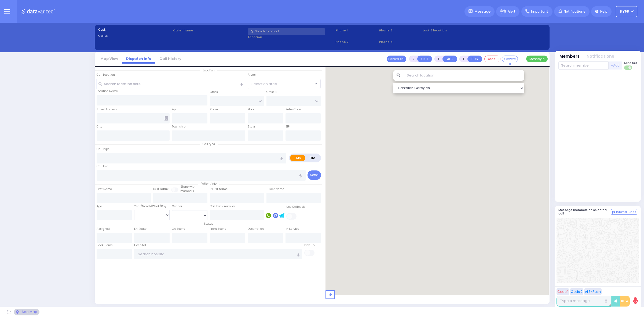  What do you see at coordinates (296, 207) in the screenshot?
I see `label: Use Callback` at bounding box center [296, 207].